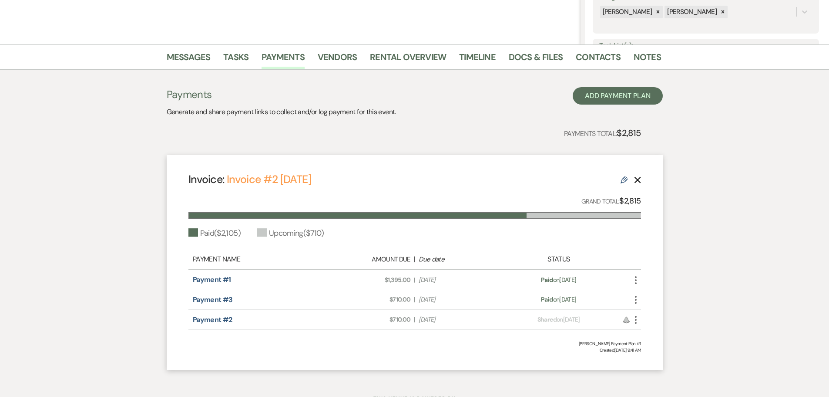 This screenshot has height=397, width=829. I want to click on a: Payments, so click(283, 60).